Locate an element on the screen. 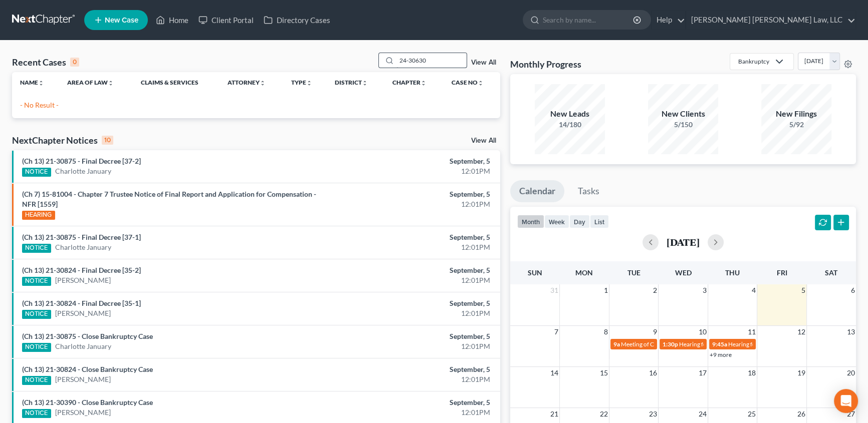 Image resolution: width=868 pixels, height=423 pixels. span: Thu is located at coordinates (732, 272).